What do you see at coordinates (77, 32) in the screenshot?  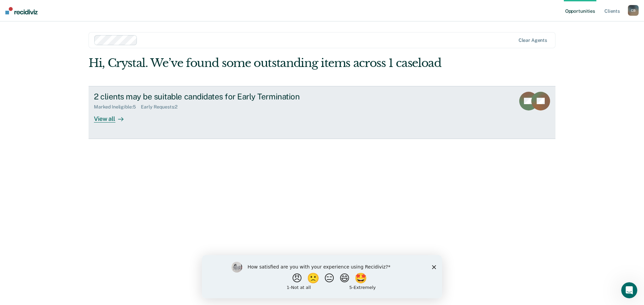 I see `div: 1 - Not at all` at bounding box center [77, 32].